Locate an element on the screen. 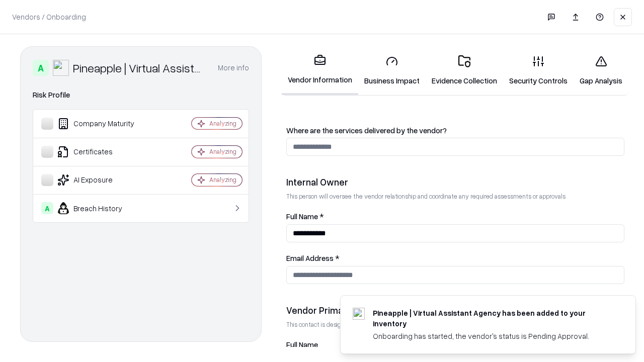 This screenshot has height=362, width=644. div: Risk Profile is located at coordinates (141, 95).